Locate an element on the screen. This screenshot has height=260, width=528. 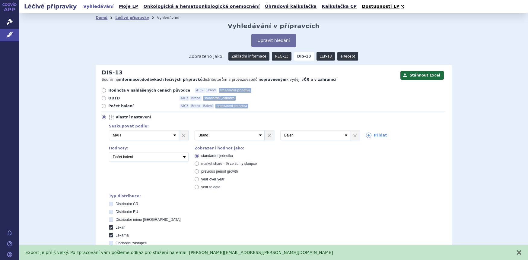
span: ODTD is located at coordinates (141, 98).